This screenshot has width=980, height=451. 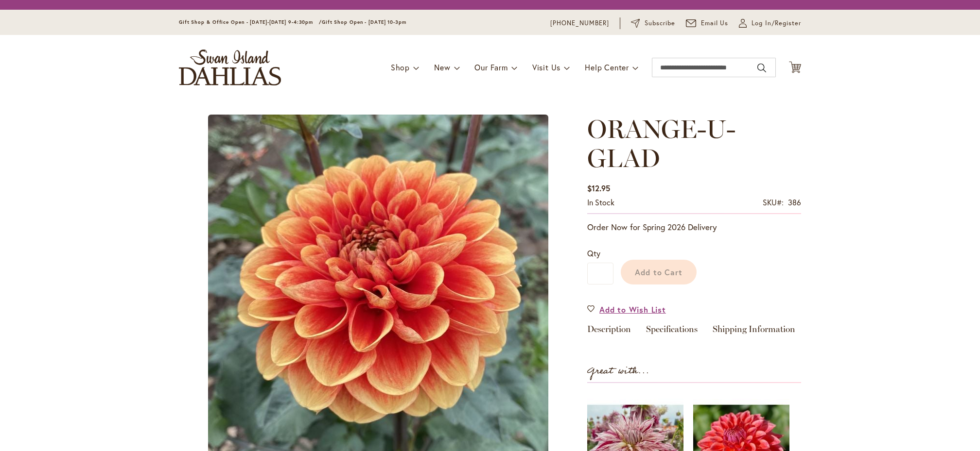 I want to click on span: Qty, so click(x=594, y=253).